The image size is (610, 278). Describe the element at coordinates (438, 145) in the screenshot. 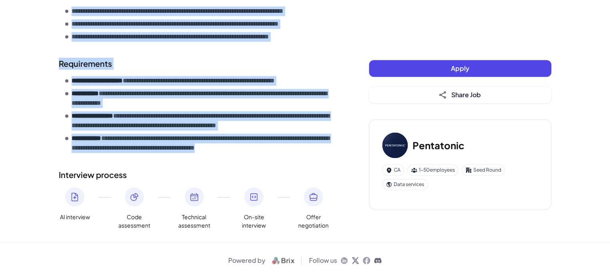

I see `h3: Pentatonic` at that location.